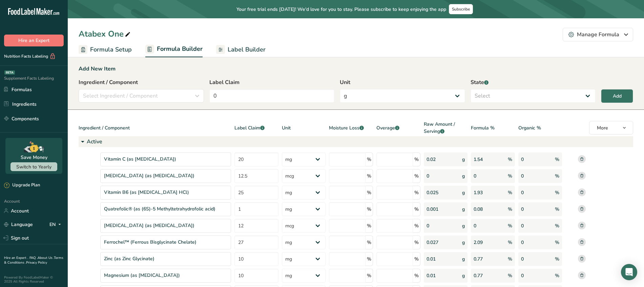 This screenshot has width=644, height=287. I want to click on a: Terms & Conditions ., so click(34, 260).